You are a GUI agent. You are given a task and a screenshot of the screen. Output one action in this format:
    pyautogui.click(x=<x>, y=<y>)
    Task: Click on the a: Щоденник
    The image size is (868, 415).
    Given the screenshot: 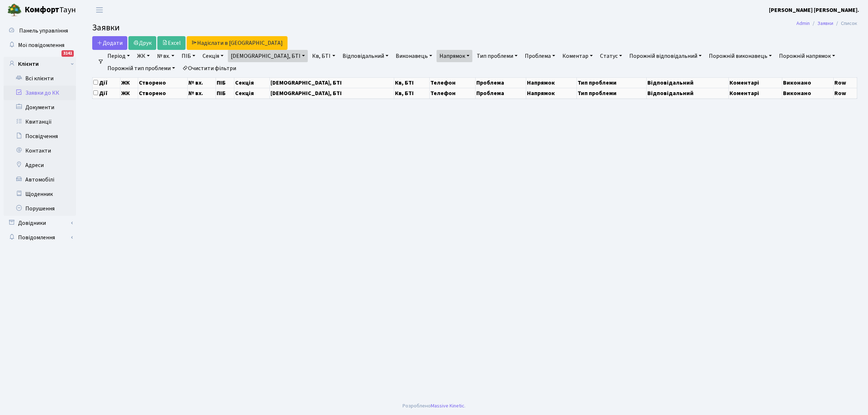 What is the action you would take?
    pyautogui.click(x=40, y=194)
    